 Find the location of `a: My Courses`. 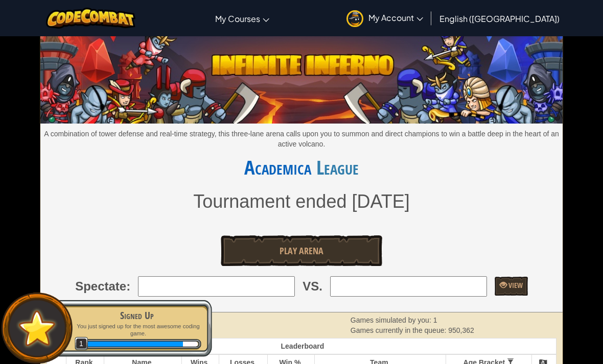

a: My Courses is located at coordinates (242, 18).